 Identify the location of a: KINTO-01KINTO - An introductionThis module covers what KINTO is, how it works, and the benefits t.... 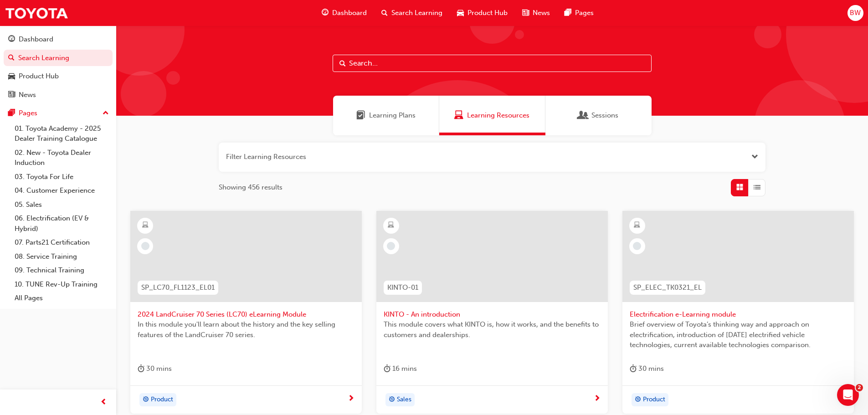
(492, 313).